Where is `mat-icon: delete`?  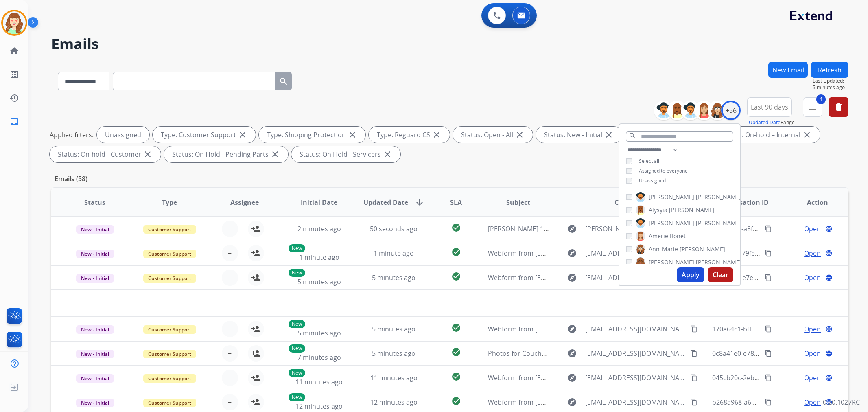
mat-icon: delete is located at coordinates (839, 107).